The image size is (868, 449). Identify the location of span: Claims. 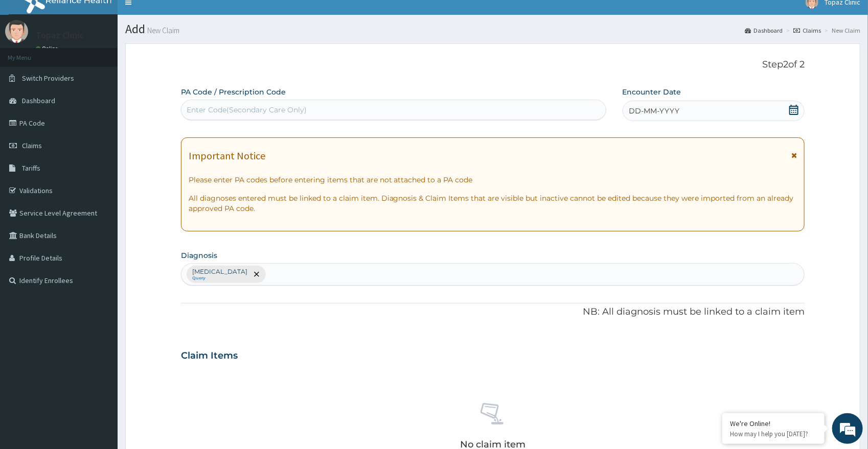
(32, 146).